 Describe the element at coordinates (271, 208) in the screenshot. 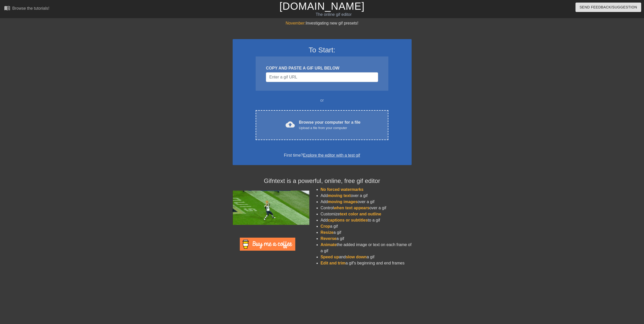

I see `img: football_small.gif` at that location.